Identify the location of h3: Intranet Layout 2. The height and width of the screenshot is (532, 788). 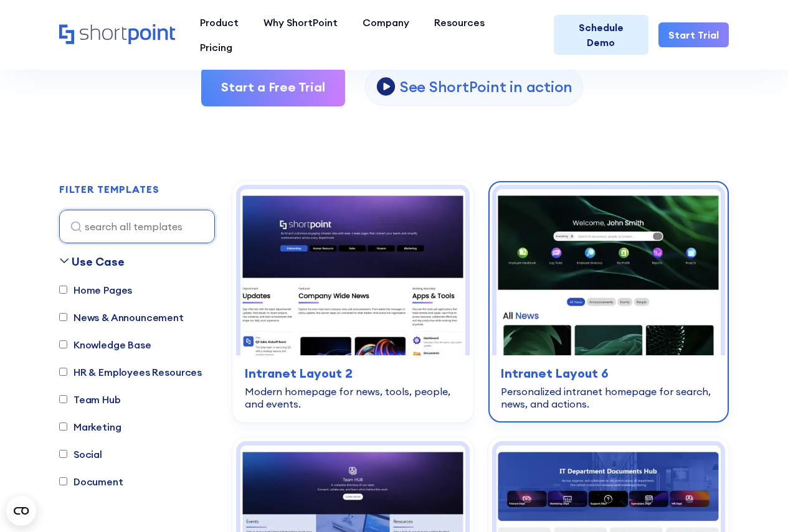
(353, 374).